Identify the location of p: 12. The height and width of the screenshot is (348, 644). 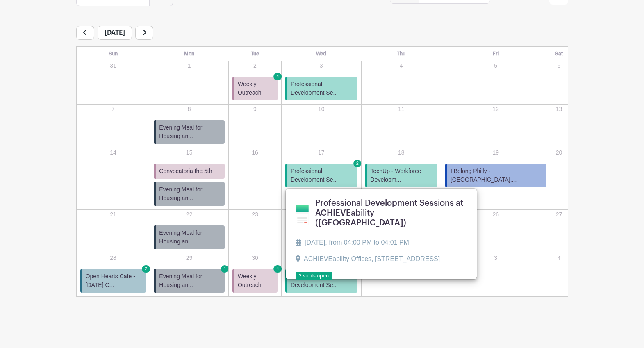
(495, 109).